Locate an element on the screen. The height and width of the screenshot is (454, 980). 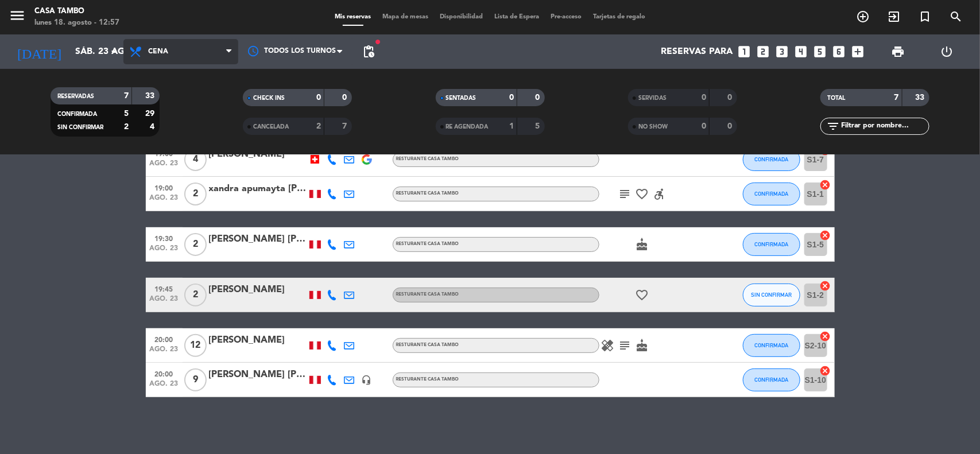
span: 19:45 is located at coordinates (164, 288).